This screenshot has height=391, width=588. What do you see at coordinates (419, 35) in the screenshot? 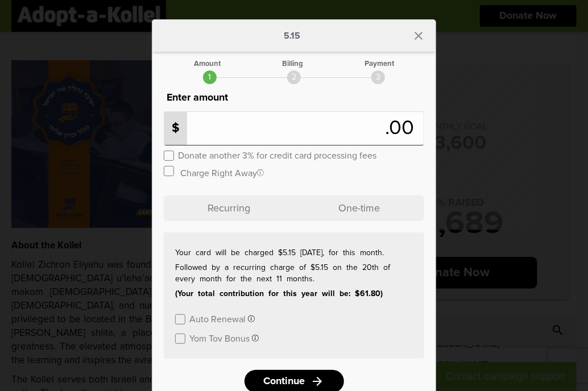
I see `i: close` at bounding box center [419, 35].